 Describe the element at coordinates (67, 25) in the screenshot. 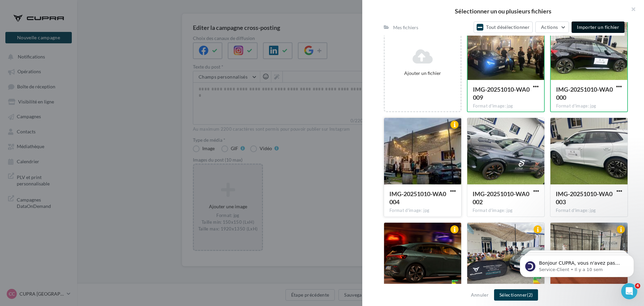

I see `div: message notification from Service-Client, Il y a 10 sem. Bonjour CUPRA, vous n'avez pas encore so...` at that location.